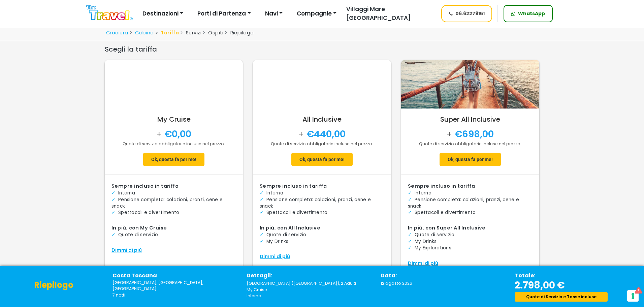 This screenshot has height=307, width=644. What do you see at coordinates (322, 119) in the screenshot?
I see `h5: All Inclusive` at bounding box center [322, 119].